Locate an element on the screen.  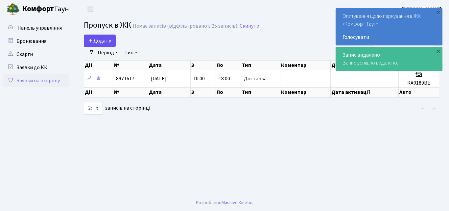
a: Скарги is located at coordinates (36, 54).